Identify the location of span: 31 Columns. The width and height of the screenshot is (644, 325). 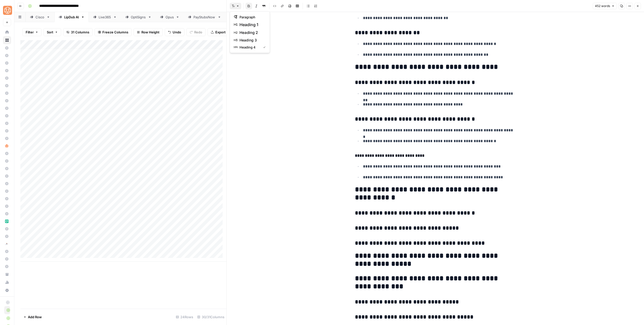
(80, 32).